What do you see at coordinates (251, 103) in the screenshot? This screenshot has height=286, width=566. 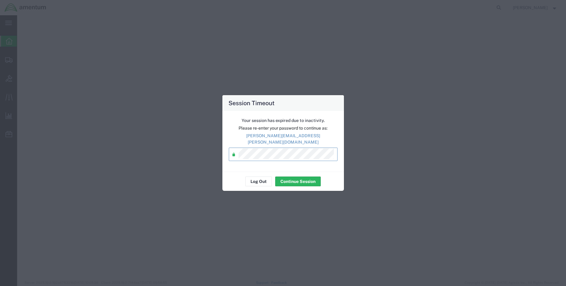 I see `h4: Session Timeout` at bounding box center [251, 103].